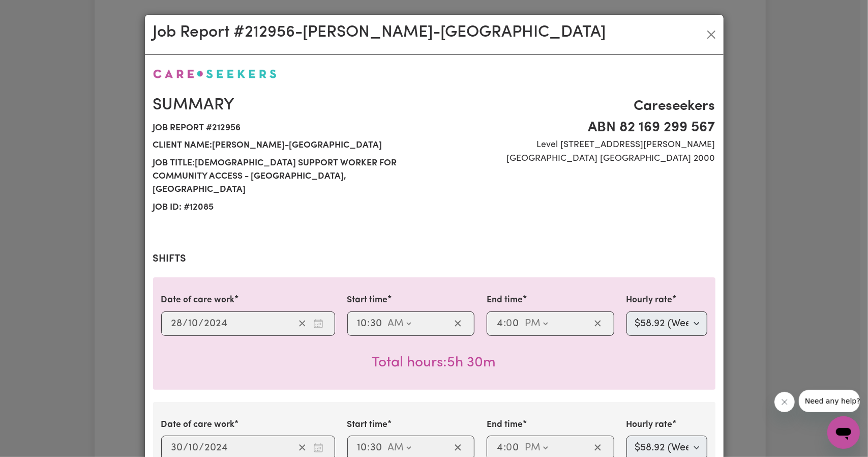 The image size is (868, 457). What do you see at coordinates (291, 208) in the screenshot?
I see `span: Job ID: # 12085` at bounding box center [291, 208].